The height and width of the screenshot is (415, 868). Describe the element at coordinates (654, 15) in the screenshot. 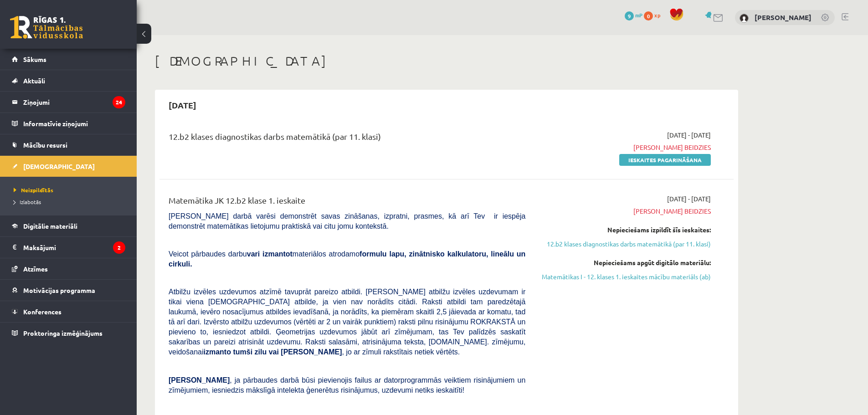

I see `a: 0 xp` at that location.